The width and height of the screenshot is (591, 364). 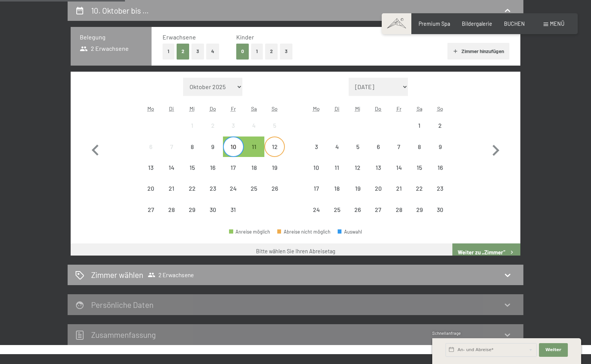 What do you see at coordinates (357, 188) in the screenshot?
I see `div: Wed Nov 19 2025` at bounding box center [357, 188].